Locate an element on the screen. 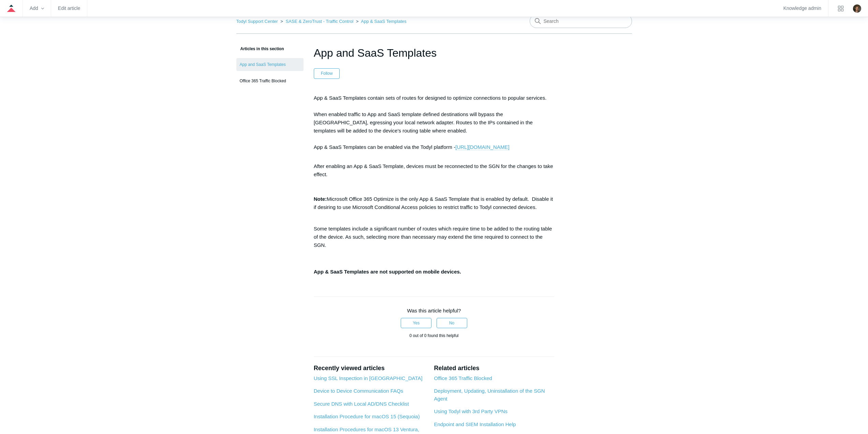  a: Deployment, Updating, Uninstallation of the SGN Agent is located at coordinates (489, 394).